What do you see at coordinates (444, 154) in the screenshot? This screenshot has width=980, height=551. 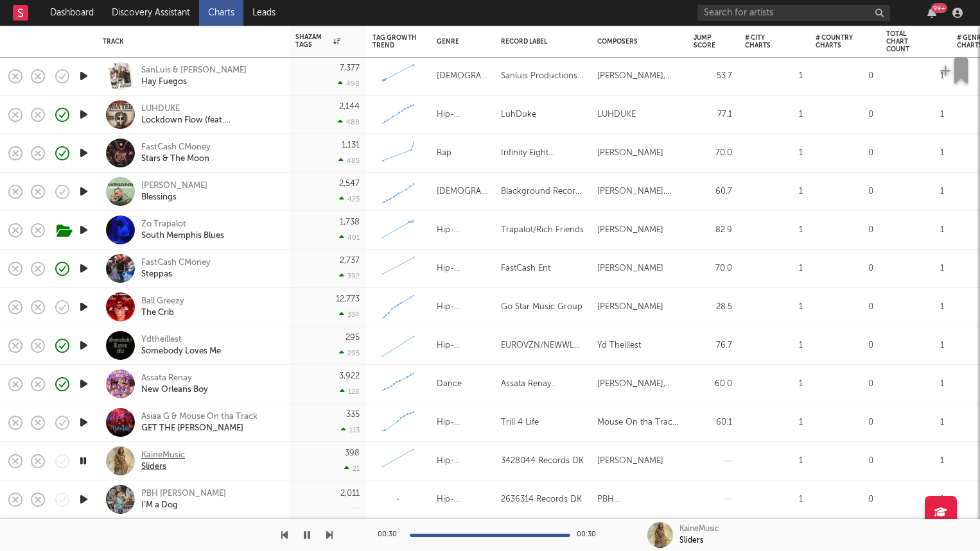 I see `div: Rap` at bounding box center [444, 154].